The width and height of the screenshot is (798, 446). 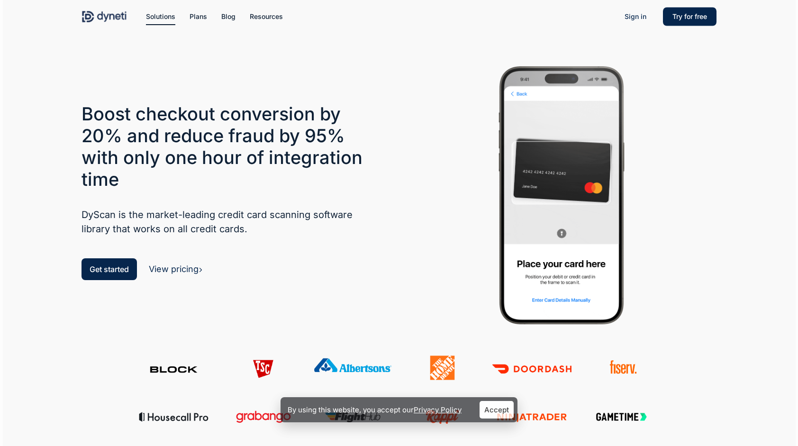 I want to click on a: Get started, so click(x=109, y=269).